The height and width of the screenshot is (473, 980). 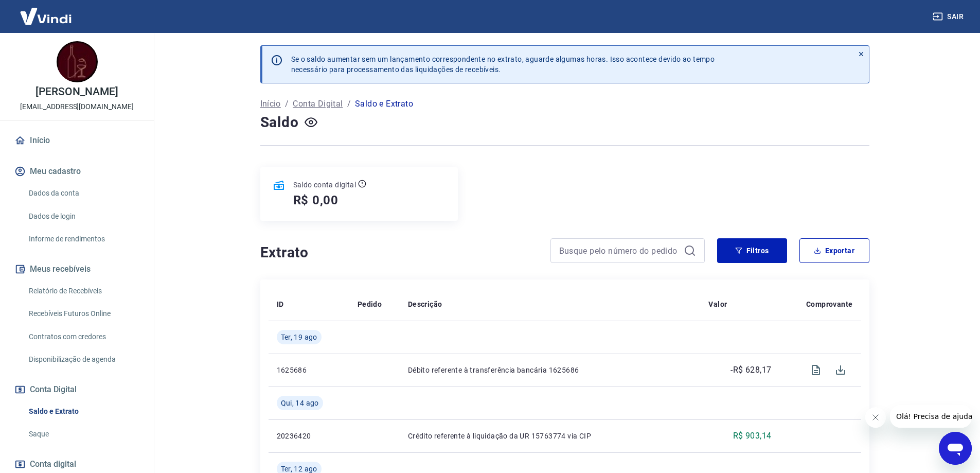 What do you see at coordinates (399, 253) in the screenshot?
I see `h4: Extrato` at bounding box center [399, 253].